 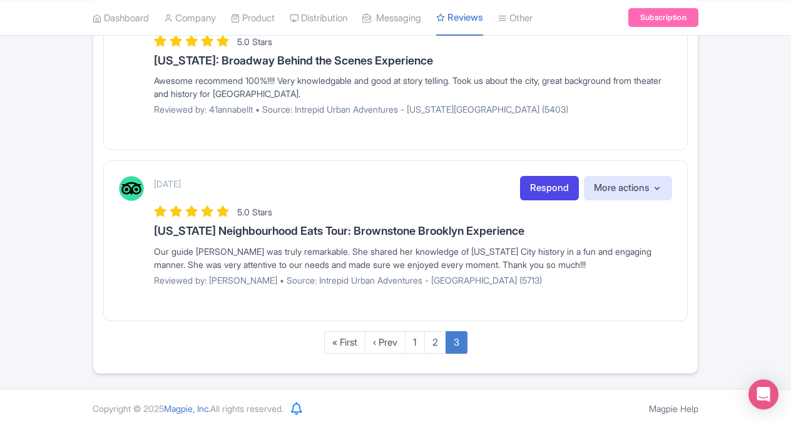 What do you see at coordinates (763, 394) in the screenshot?
I see `div: Open Intercom Messenger` at bounding box center [763, 394].